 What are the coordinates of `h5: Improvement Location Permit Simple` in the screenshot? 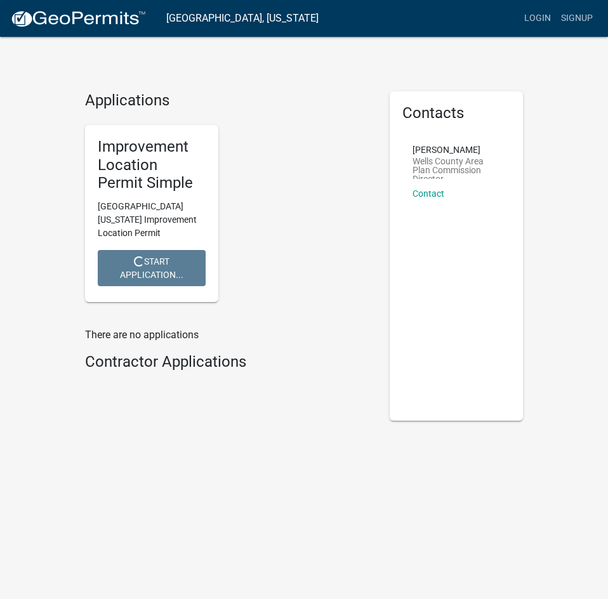 It's located at (152, 165).